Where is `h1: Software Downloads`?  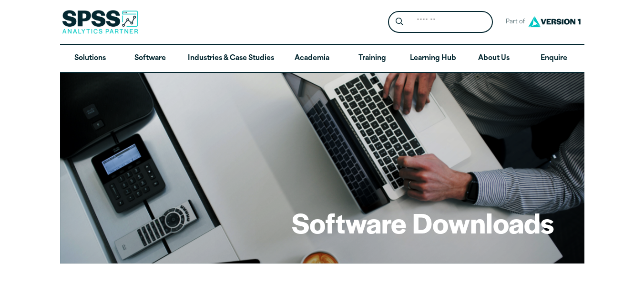 h1: Software Downloads is located at coordinates (423, 223).